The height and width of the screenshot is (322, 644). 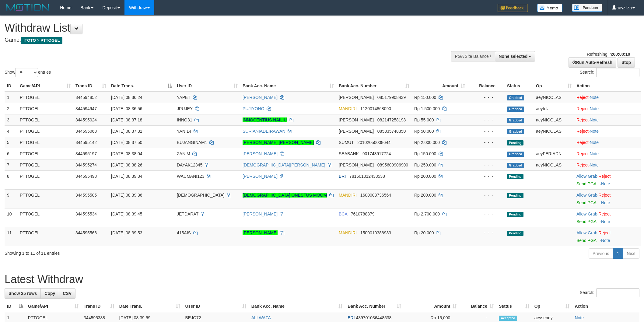 I want to click on input: Search:, so click(x=617, y=72).